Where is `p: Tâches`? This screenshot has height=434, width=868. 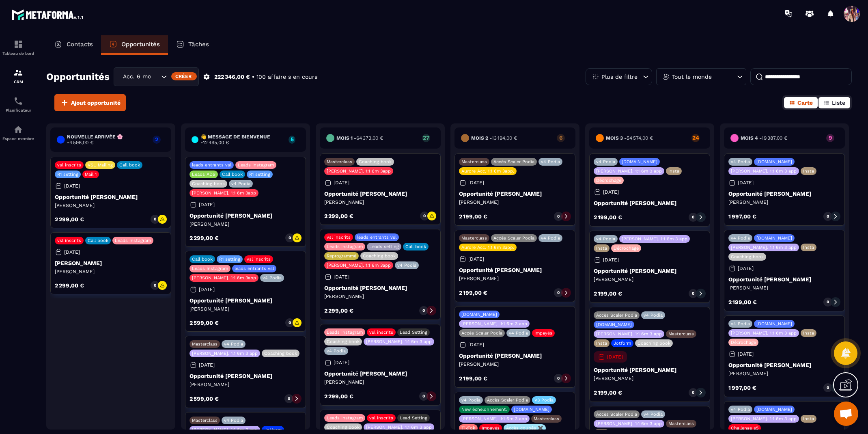 p: Tâches is located at coordinates (199, 44).